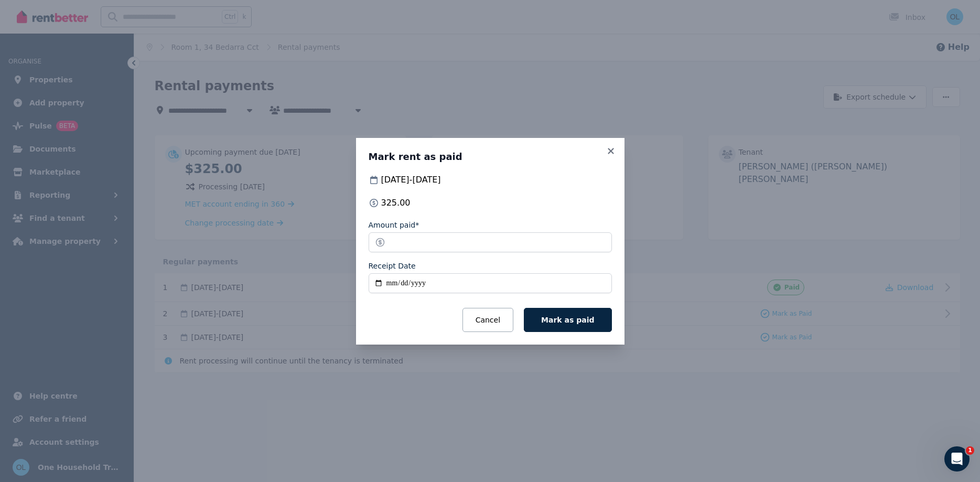 The height and width of the screenshot is (482, 980). What do you see at coordinates (567, 320) in the screenshot?
I see `button: Mark as paid` at bounding box center [567, 320].